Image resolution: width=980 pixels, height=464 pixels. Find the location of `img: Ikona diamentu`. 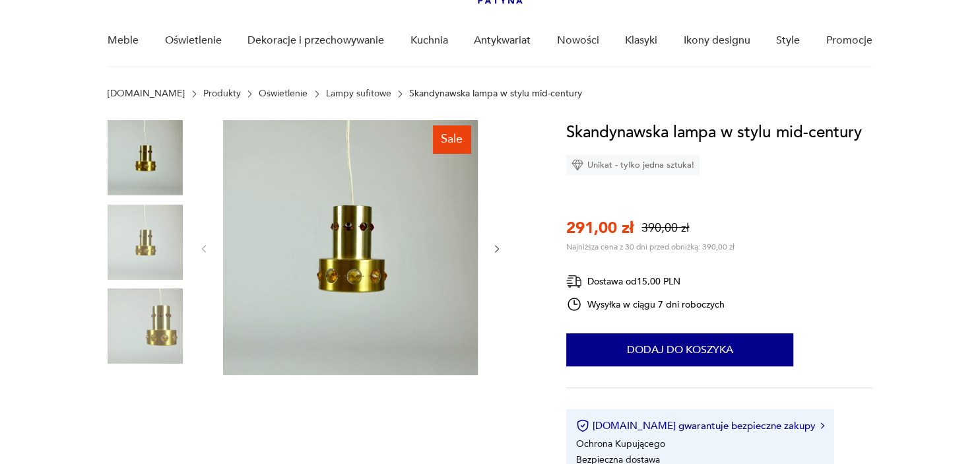

img: Ikona diamentu is located at coordinates (577, 165).